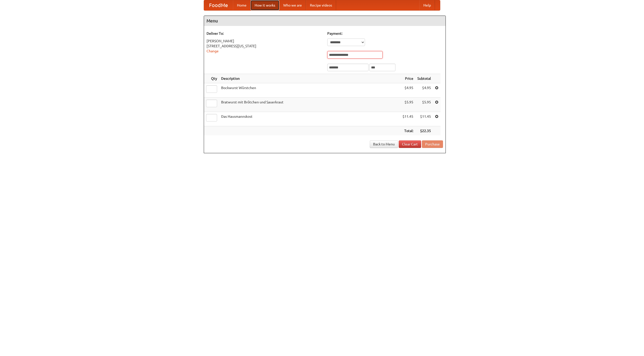 The height and width of the screenshot is (356, 644). Describe the element at coordinates (321, 5) in the screenshot. I see `a: Recipe videos` at that location.